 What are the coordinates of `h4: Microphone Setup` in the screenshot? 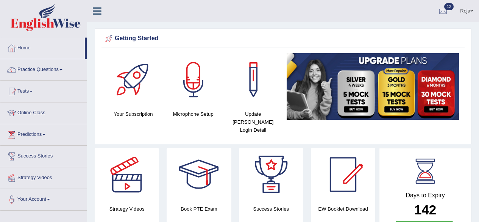 It's located at (193, 114).